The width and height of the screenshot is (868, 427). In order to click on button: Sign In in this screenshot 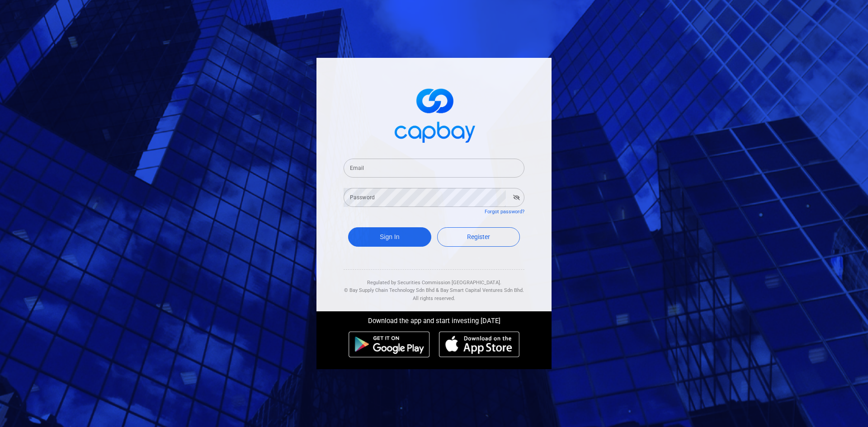, I will do `click(390, 237)`.